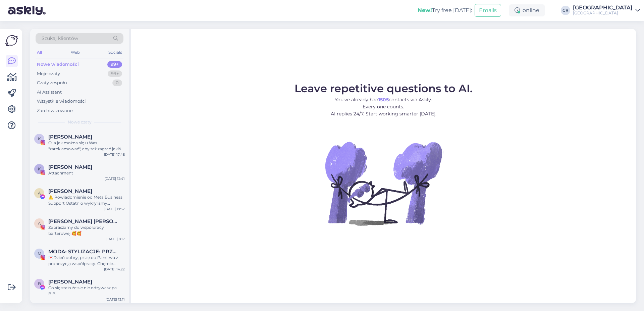 The image size is (644, 311). I want to click on div: 0, so click(117, 83).